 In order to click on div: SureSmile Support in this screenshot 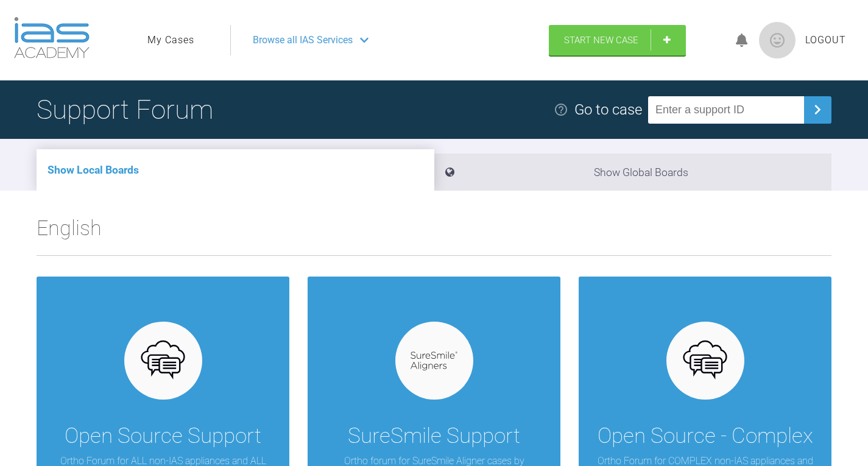, I will do `click(434, 436)`.